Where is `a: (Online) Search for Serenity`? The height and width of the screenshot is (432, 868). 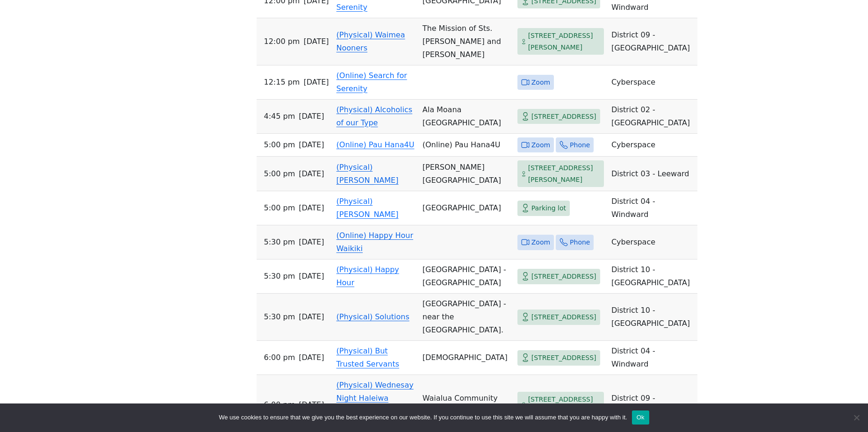 a: (Online) Search for Serenity is located at coordinates (371, 82).